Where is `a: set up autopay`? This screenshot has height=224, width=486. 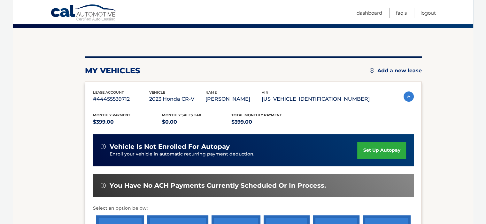 a: set up autopay is located at coordinates (381, 150).